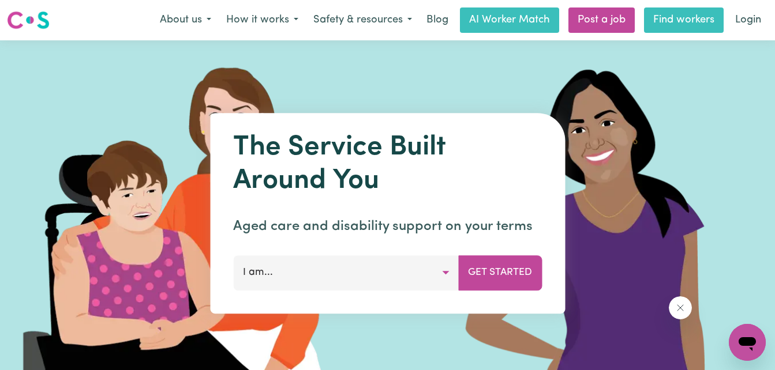 This screenshot has width=775, height=370. Describe the element at coordinates (387, 164) in the screenshot. I see `h1: The Service Built Around You` at that location.